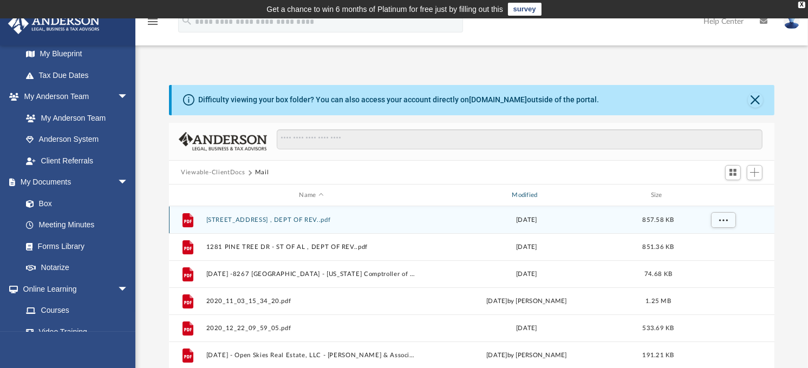 This screenshot has height=368, width=808. I want to click on div: Modified, so click(526, 195).